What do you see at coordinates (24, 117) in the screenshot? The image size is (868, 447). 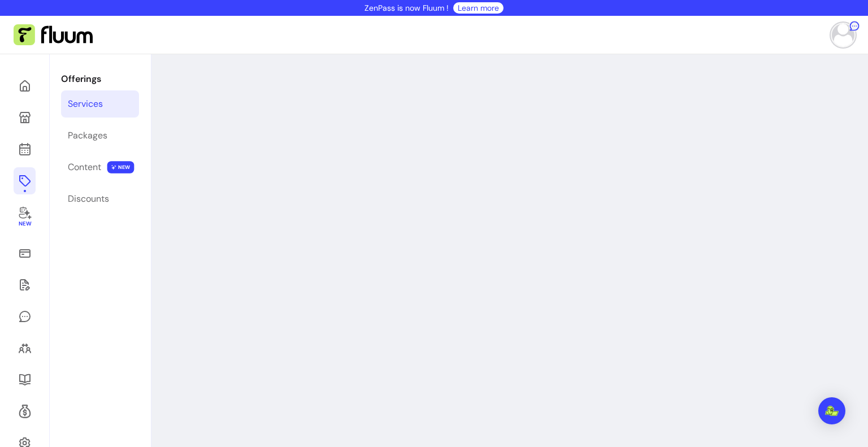 I see `a: My Page` at bounding box center [24, 117].